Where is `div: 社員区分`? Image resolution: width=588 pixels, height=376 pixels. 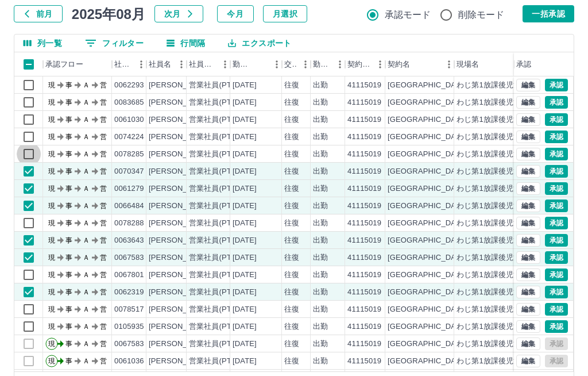
div: 社員区分 is located at coordinates (203, 65).